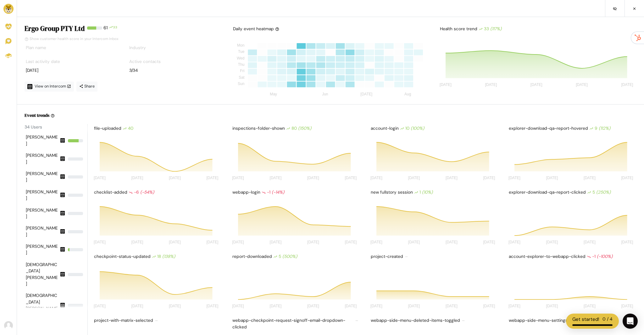 This screenshot has width=644, height=335. Describe the element at coordinates (36, 48) in the screenshot. I see `label: Plan name` at that location.